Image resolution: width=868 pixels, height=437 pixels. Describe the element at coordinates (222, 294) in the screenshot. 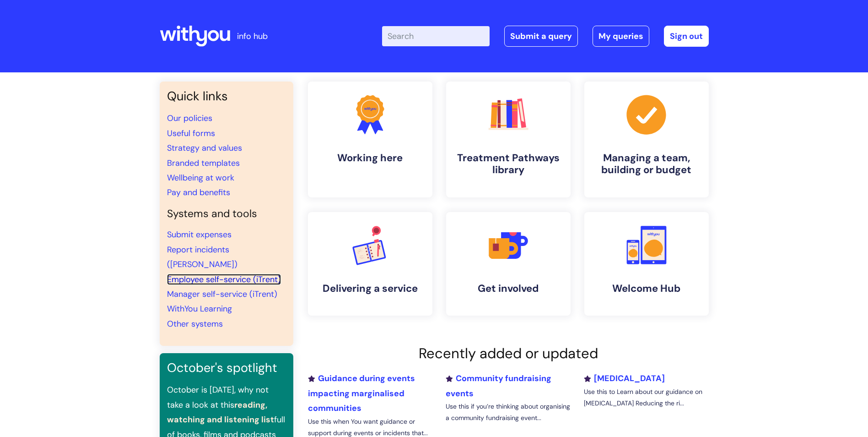

I see `a: Manager self-service (iTrent)` at that location.